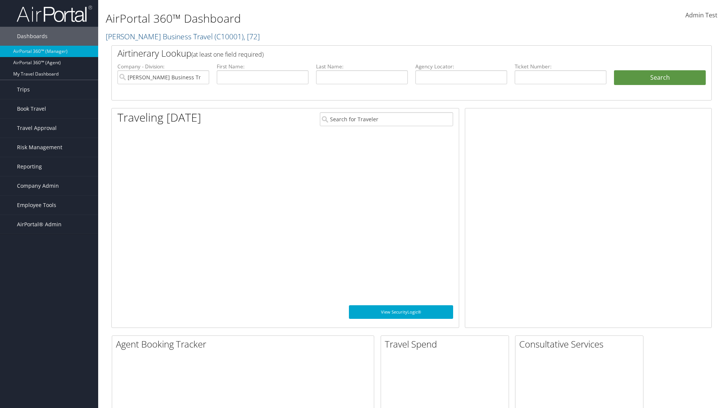 This screenshot has width=725, height=408. I want to click on span: ( C10001 ), so click(229, 36).